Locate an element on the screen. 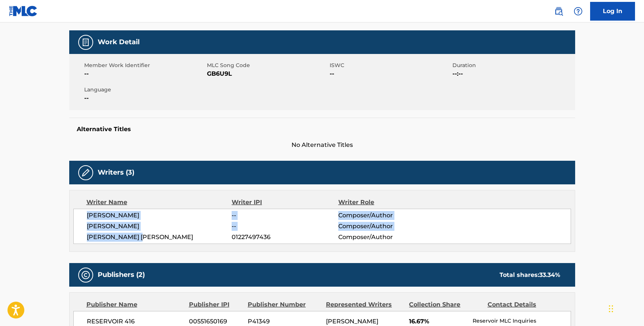 This screenshot has width=644, height=326. div: Collection Share is located at coordinates (445, 305).